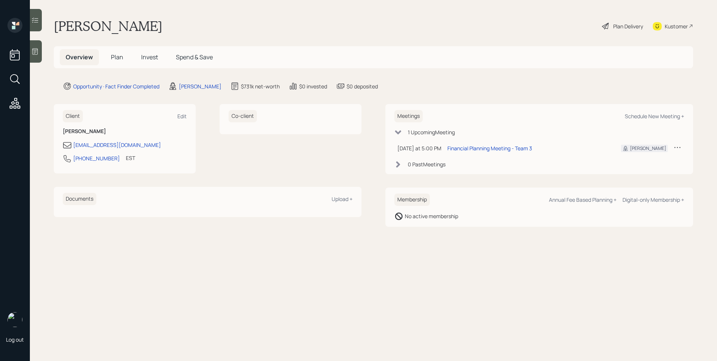 Image resolution: width=717 pixels, height=361 pixels. Describe the element at coordinates (408, 116) in the screenshot. I see `h6: Meetings` at that location.